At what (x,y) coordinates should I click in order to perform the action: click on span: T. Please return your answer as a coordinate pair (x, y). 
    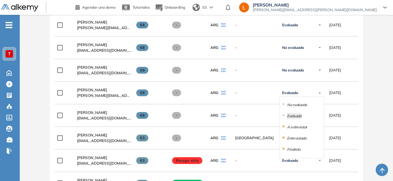
    Looking at the image, I should click on (9, 54).